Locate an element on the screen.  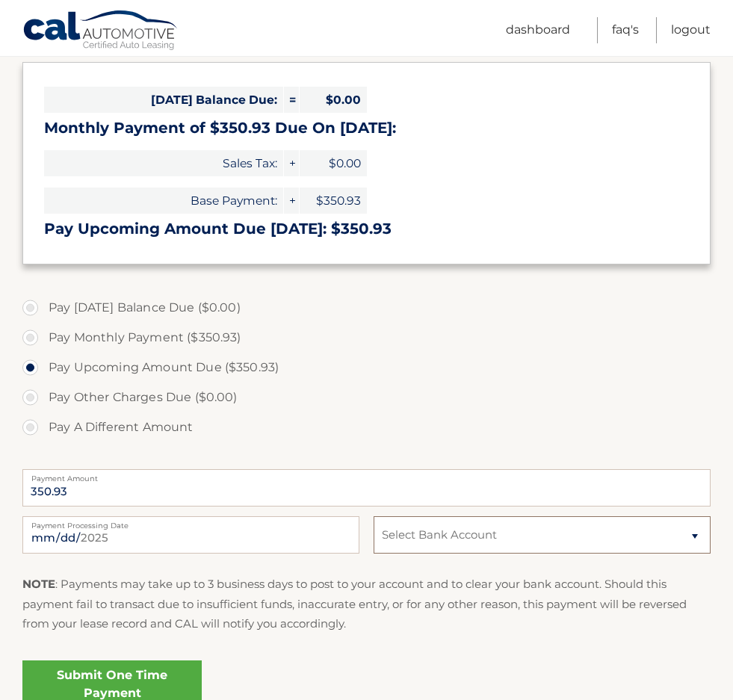
span: $350.93 is located at coordinates (333, 200).